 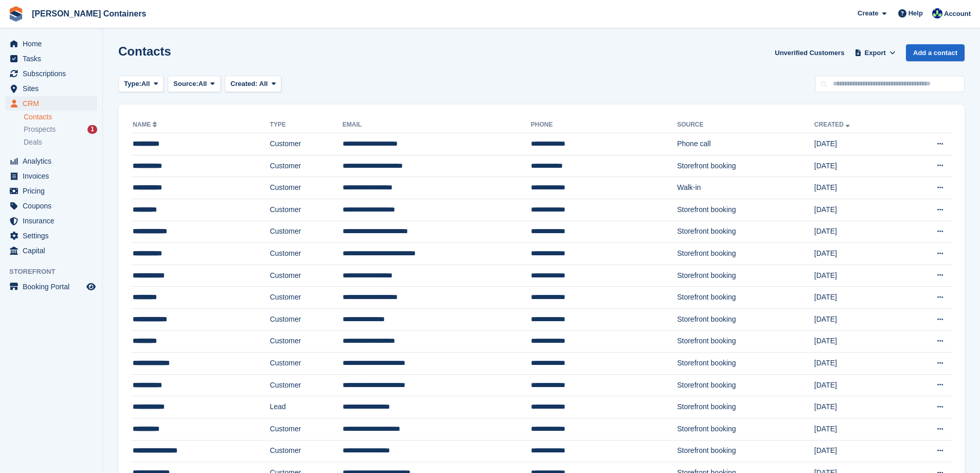 I want to click on span: Prospects, so click(x=39, y=129).